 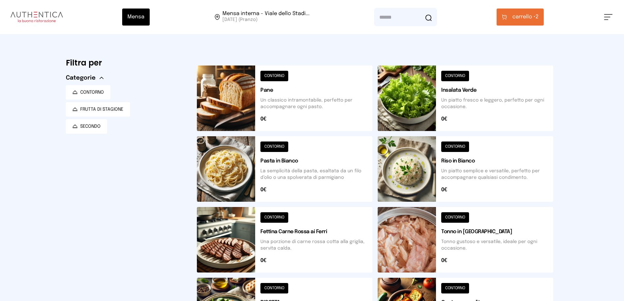 I want to click on h6: Filtra per, so click(x=126, y=63).